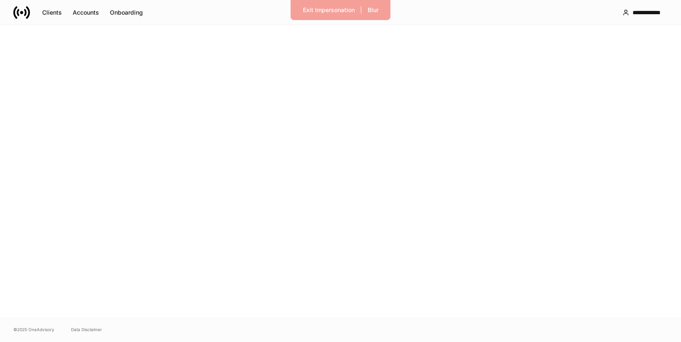 The height and width of the screenshot is (342, 681). Describe the element at coordinates (373, 10) in the screenshot. I see `div: Blur` at that location.